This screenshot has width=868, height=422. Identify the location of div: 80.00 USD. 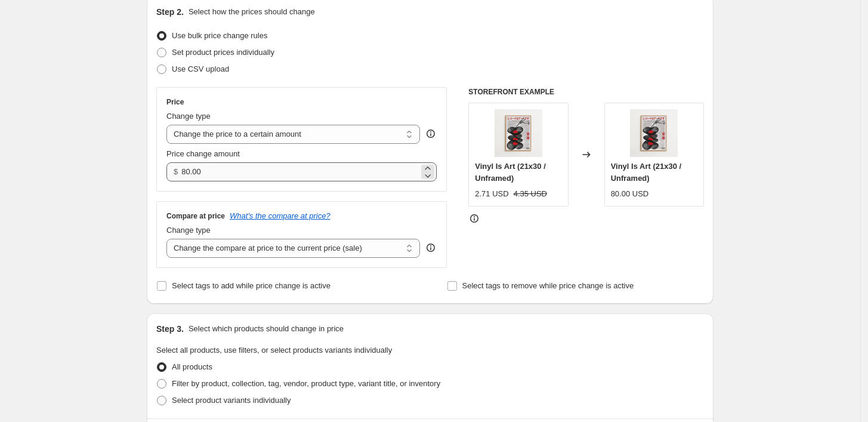
(630, 194).